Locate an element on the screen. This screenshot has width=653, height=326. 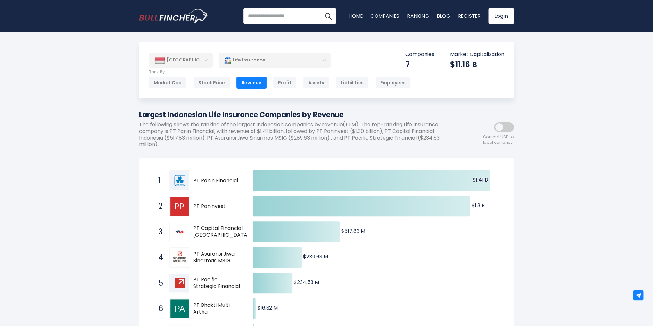
a: Ranking is located at coordinates (418, 16).